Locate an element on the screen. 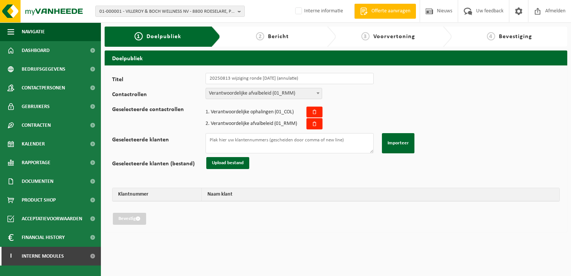 The width and height of the screenshot is (571, 276). span: Documenten is located at coordinates (37, 181).